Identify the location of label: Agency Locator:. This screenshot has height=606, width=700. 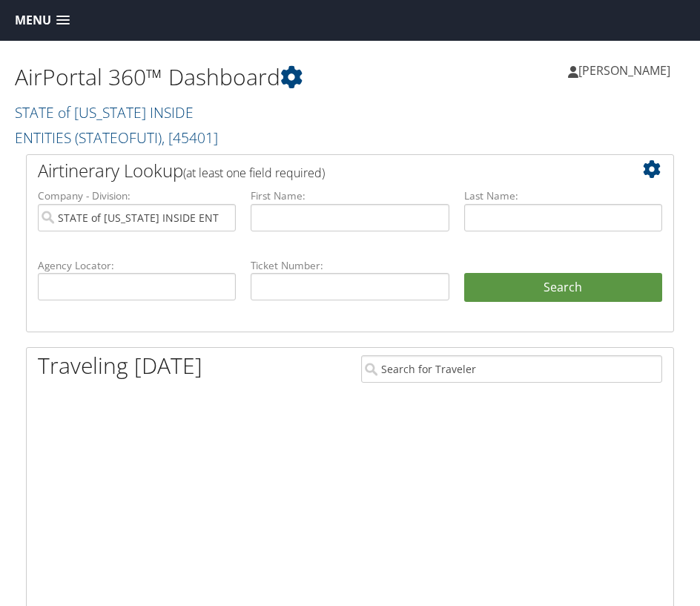
(137, 266).